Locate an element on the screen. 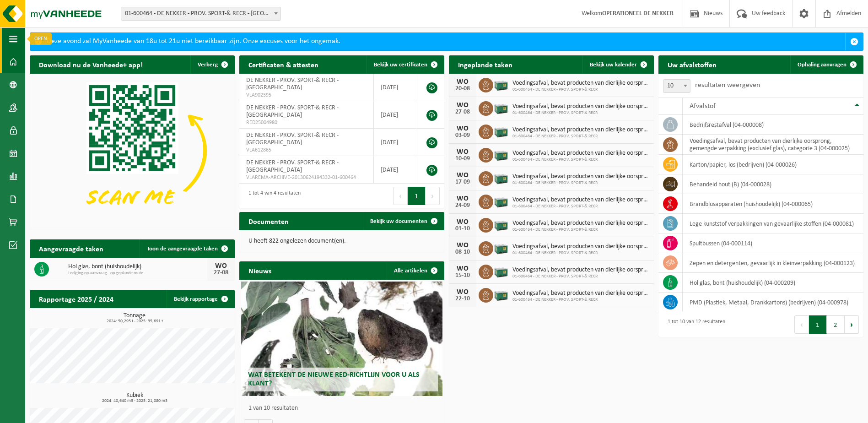 The image size is (868, 423). div: 24-09 is located at coordinates (462, 205).